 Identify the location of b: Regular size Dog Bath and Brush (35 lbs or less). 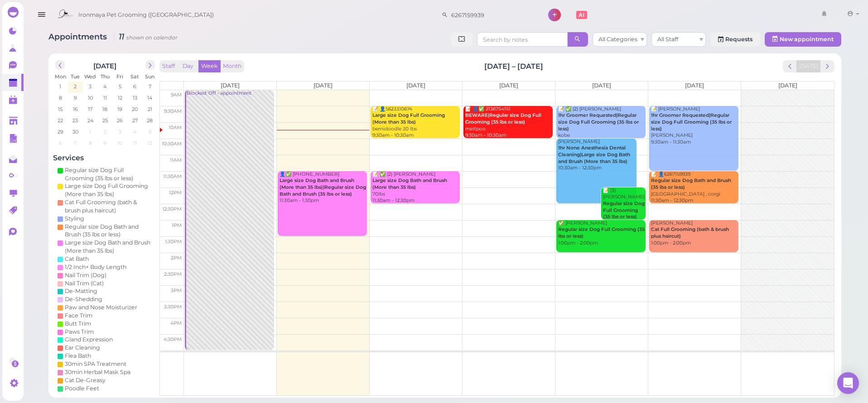
(691, 184).